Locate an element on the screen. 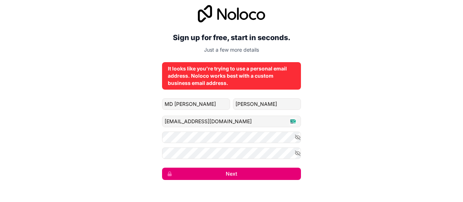  input: given-name is located at coordinates (196, 104).